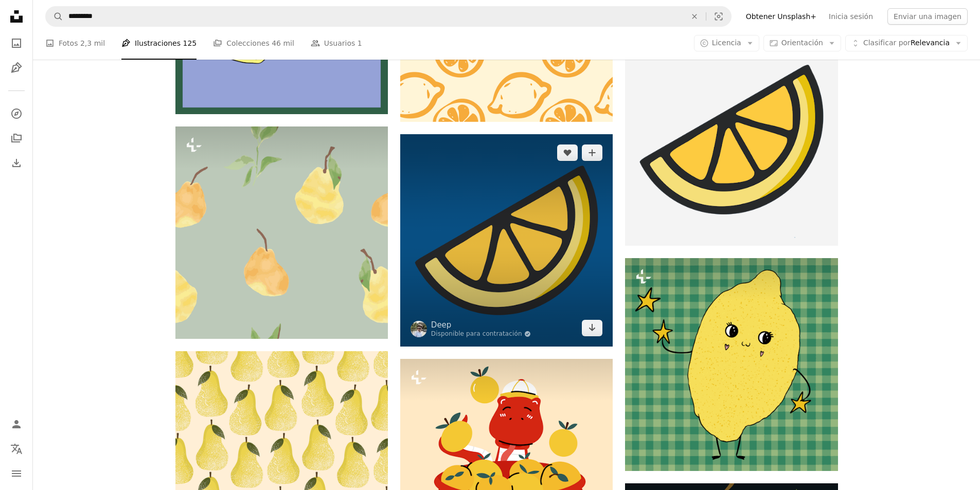 The width and height of the screenshot is (980, 490). Describe the element at coordinates (851, 17) in the screenshot. I see `a: Inicia sesión` at that location.